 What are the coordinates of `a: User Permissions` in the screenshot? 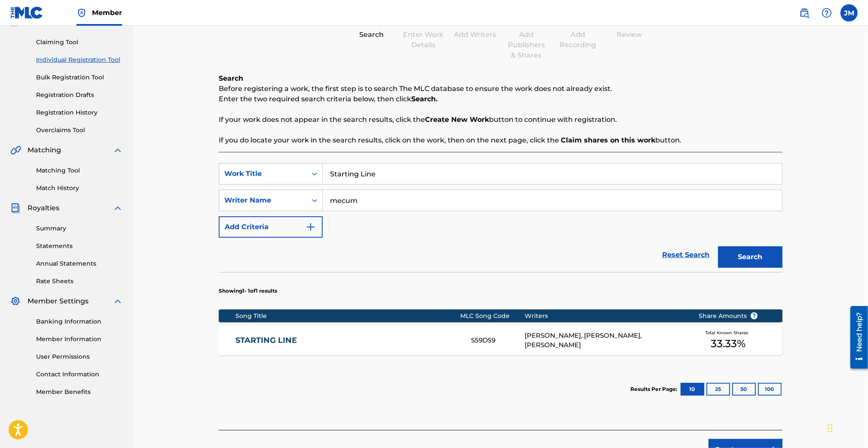 It's located at (79, 356).